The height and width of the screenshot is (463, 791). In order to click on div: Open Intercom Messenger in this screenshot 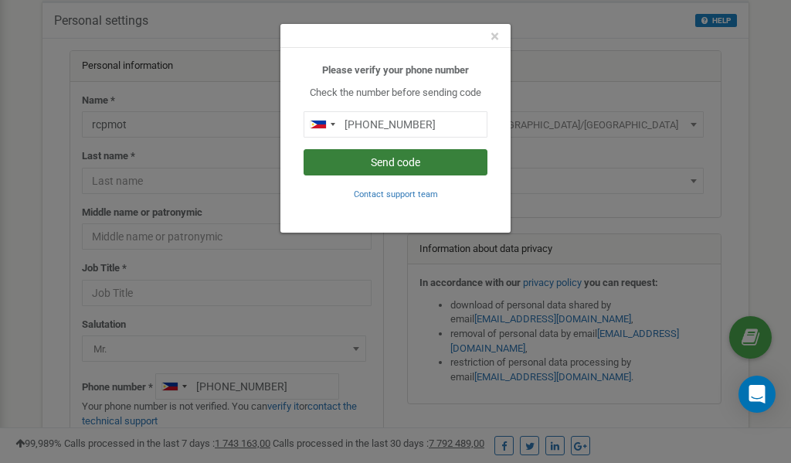, I will do `click(757, 394)`.